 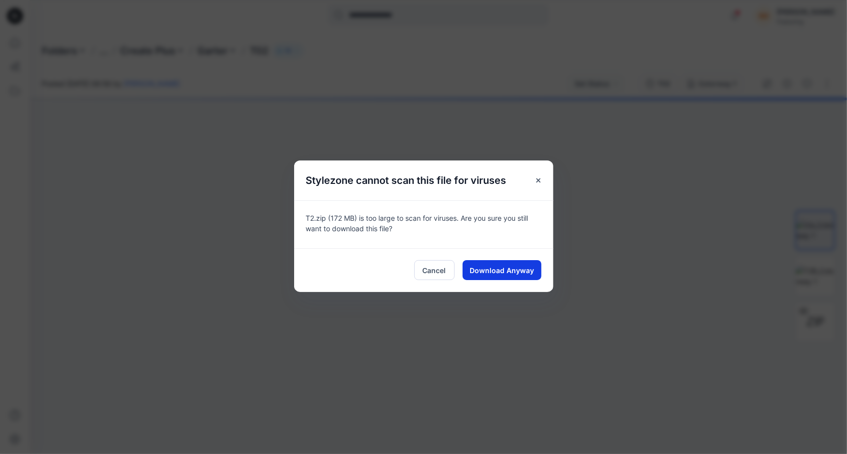 I want to click on h5: Stylezone cannot scan this file for viruses, so click(x=406, y=181).